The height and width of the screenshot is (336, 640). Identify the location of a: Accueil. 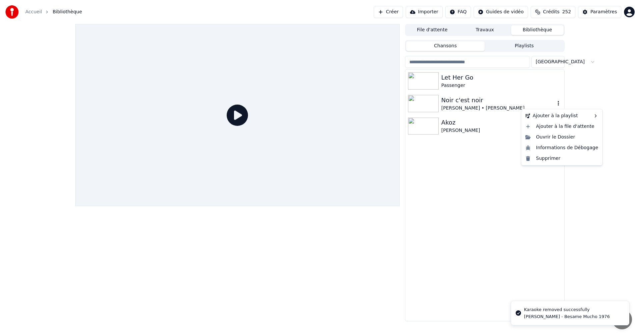
(34, 12).